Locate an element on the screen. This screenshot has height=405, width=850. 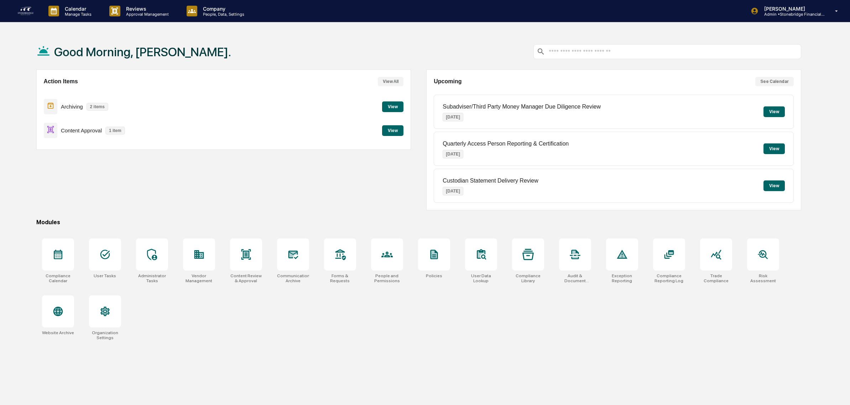
div: Compliance Library is located at coordinates (528, 278).